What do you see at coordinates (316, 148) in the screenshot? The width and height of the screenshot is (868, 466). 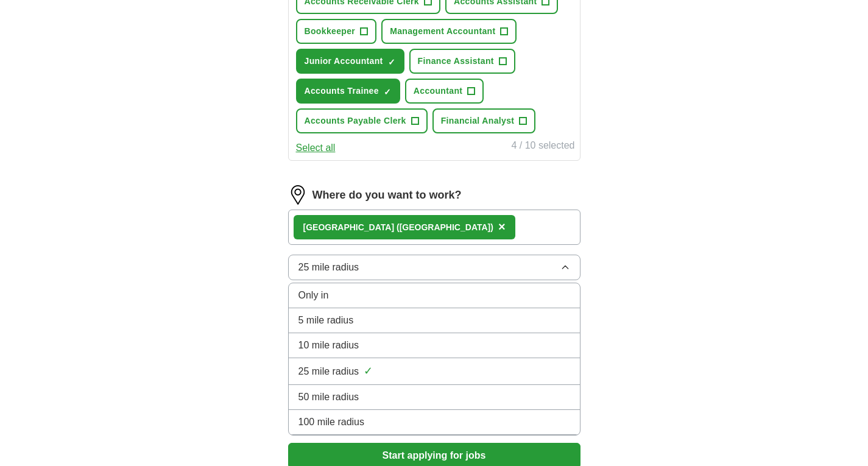 I see `button: Select all` at bounding box center [316, 148].